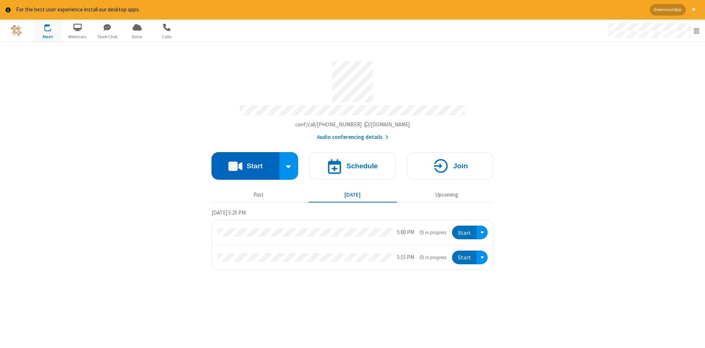 This screenshot has height=348, width=705. I want to click on section: Today's Meetings, so click(353, 239).